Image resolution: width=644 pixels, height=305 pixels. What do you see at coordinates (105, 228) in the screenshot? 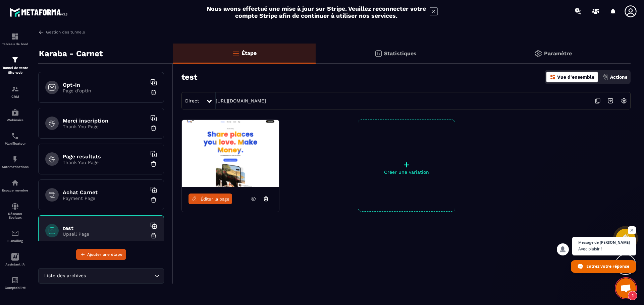
I see `h6: test` at bounding box center [105, 228].